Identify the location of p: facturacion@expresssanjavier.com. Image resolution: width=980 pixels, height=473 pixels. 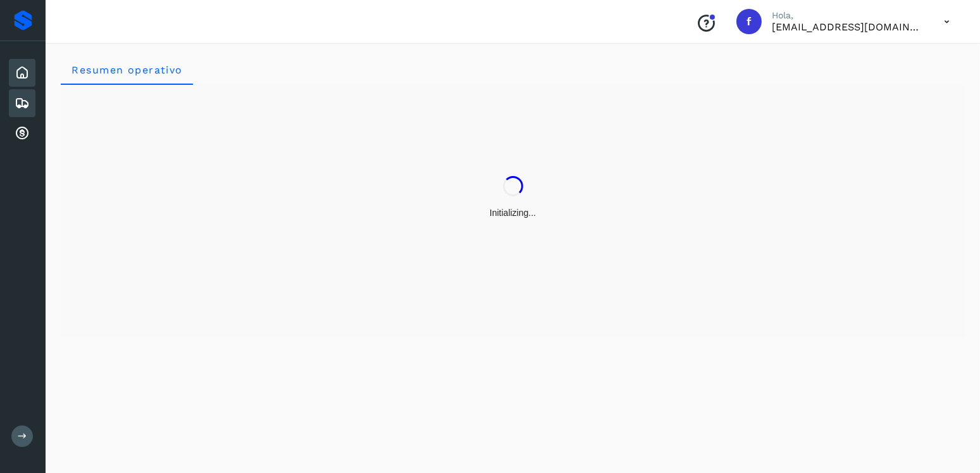
(848, 27).